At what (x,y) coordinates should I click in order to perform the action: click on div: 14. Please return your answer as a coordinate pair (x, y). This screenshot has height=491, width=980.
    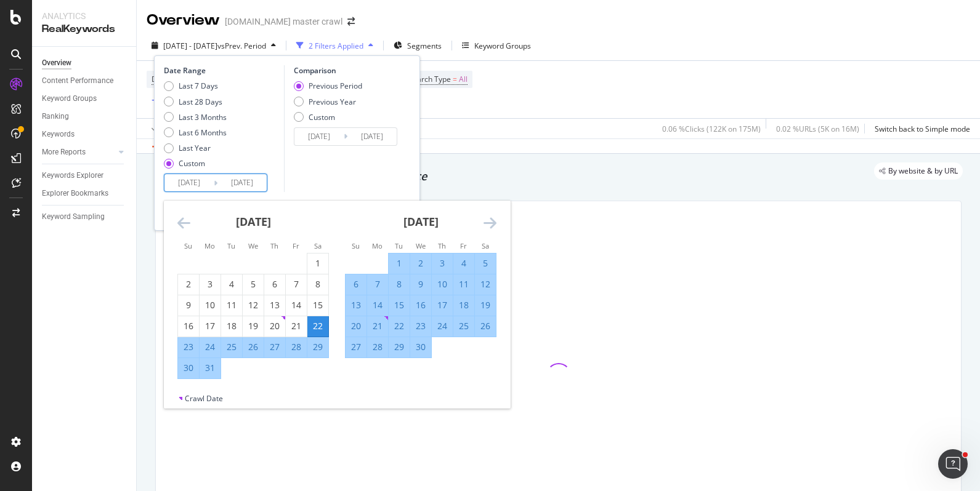
    Looking at the image, I should click on (378, 305).